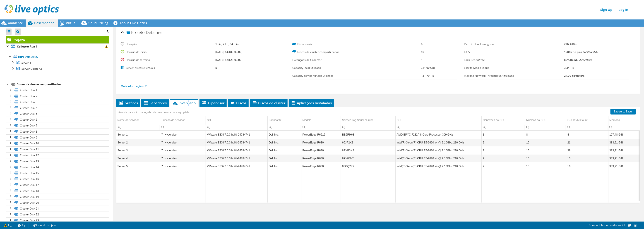  What do you see at coordinates (57, 220) in the screenshot?
I see `a: Cluster Disk 23` at bounding box center [57, 220].